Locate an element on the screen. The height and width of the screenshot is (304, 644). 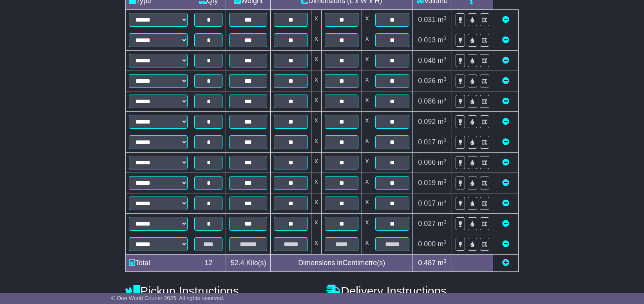
span: 0.013 is located at coordinates (427, 40).